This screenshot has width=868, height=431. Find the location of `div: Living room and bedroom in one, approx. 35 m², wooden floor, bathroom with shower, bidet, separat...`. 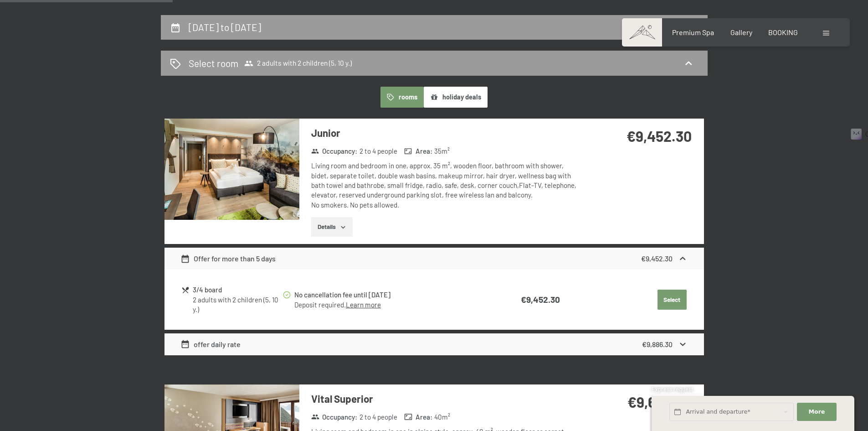

div: Living room and bedroom in one, approx. 35 m², wooden floor, bathroom with shower, bidet, separat... is located at coordinates (447, 185).